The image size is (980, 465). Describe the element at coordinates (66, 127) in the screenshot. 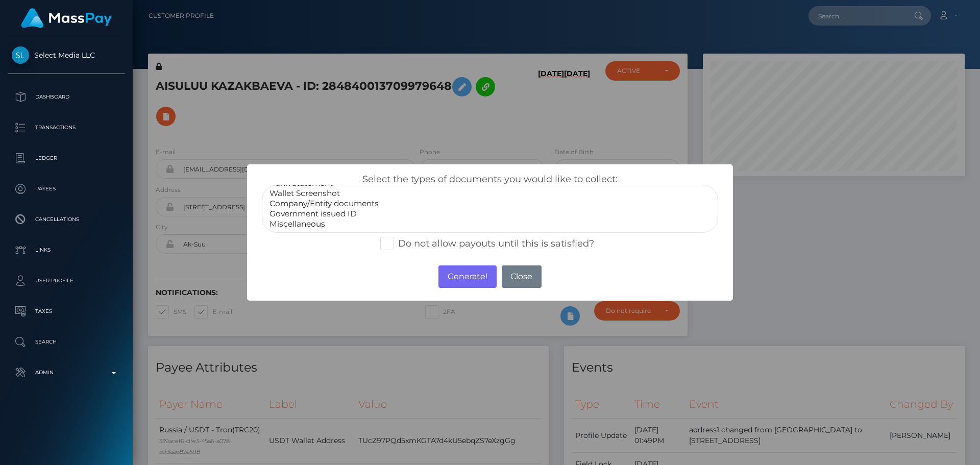

I see `p: Transactions` at that location.